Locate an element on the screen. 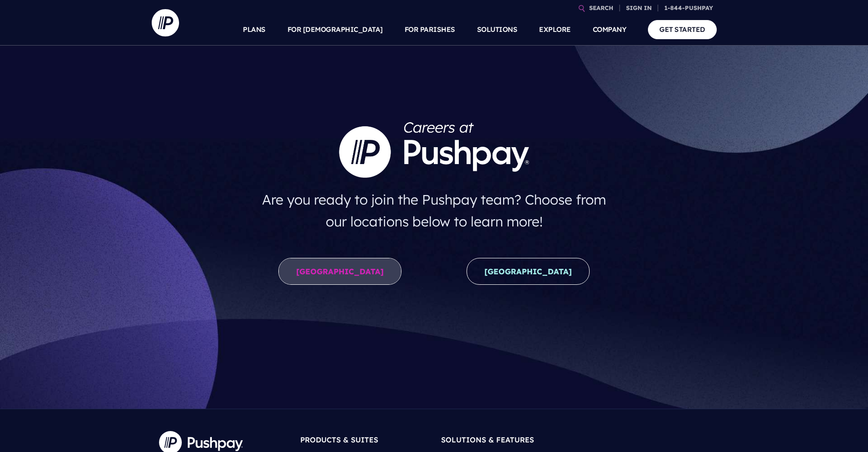 This screenshot has width=868, height=452. h4: Are you ready to join the Pushpay team? Choose from our locations below to learn more! is located at coordinates (434, 211).